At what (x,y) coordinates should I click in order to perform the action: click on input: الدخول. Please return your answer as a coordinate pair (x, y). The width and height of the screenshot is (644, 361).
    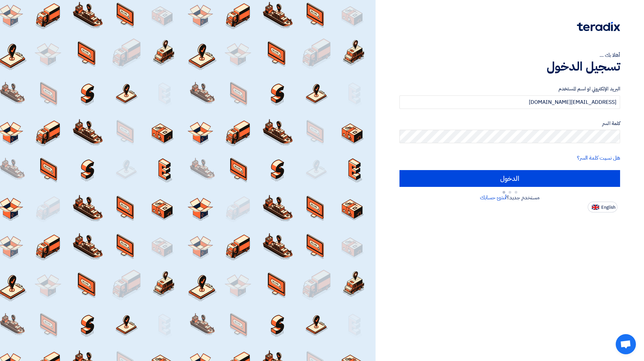
    Looking at the image, I should click on (510, 178).